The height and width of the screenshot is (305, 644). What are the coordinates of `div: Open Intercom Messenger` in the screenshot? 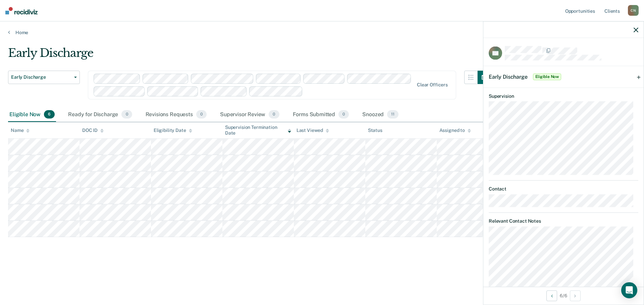 It's located at (629, 290).